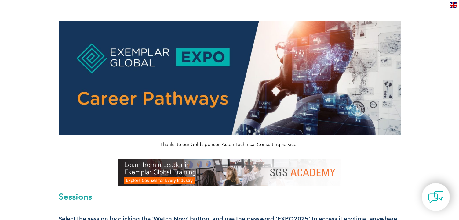 The image size is (459, 220). Describe the element at coordinates (229, 197) in the screenshot. I see `h2: Sessions` at that location.